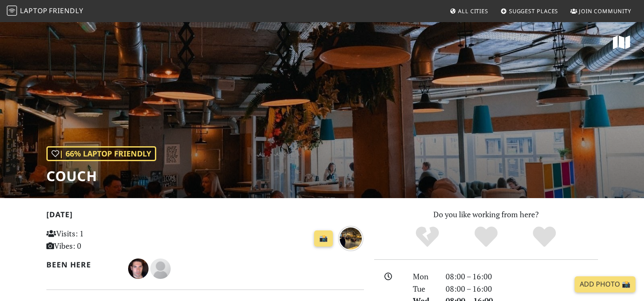  Describe the element at coordinates (139, 268) in the screenshot. I see `span: William Marshall` at that location.